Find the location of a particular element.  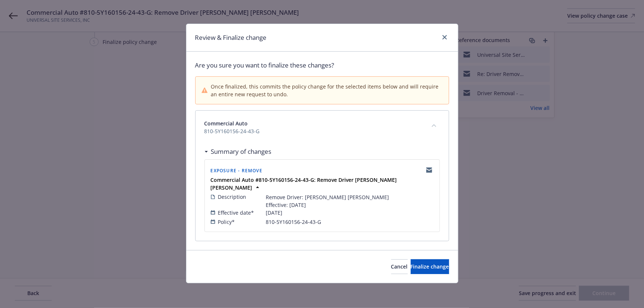

div: Summary of changes is located at coordinates (238, 151).